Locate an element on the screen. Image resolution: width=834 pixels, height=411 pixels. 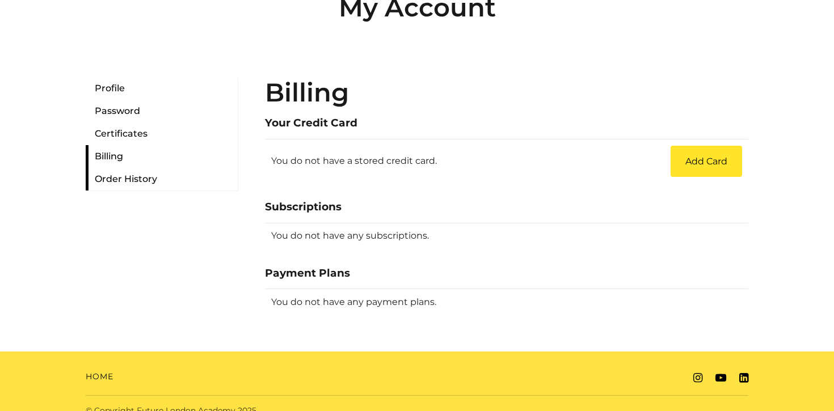
h3: Payment Plans is located at coordinates (507, 273).